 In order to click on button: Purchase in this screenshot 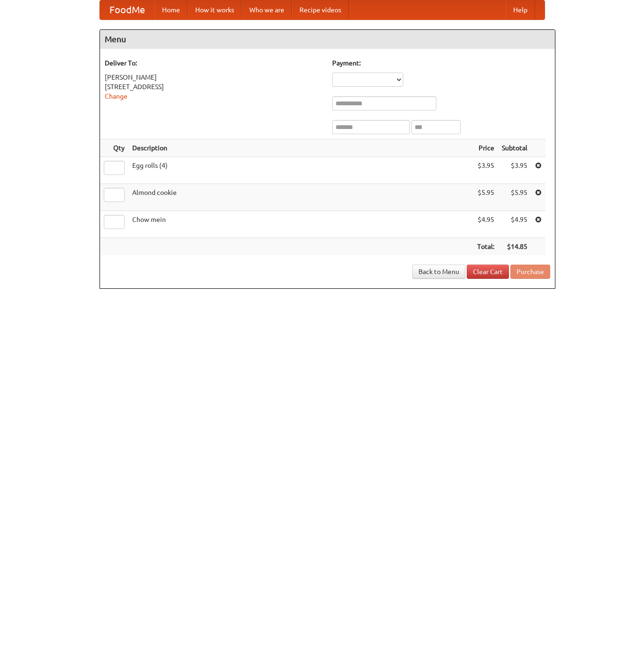, I will do `click(531, 271)`.